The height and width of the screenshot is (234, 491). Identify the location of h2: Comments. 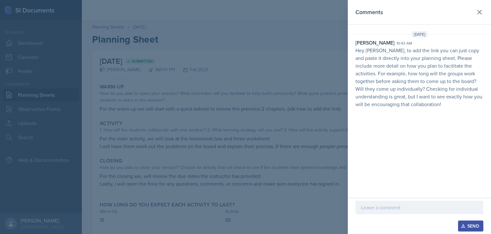
(370, 12).